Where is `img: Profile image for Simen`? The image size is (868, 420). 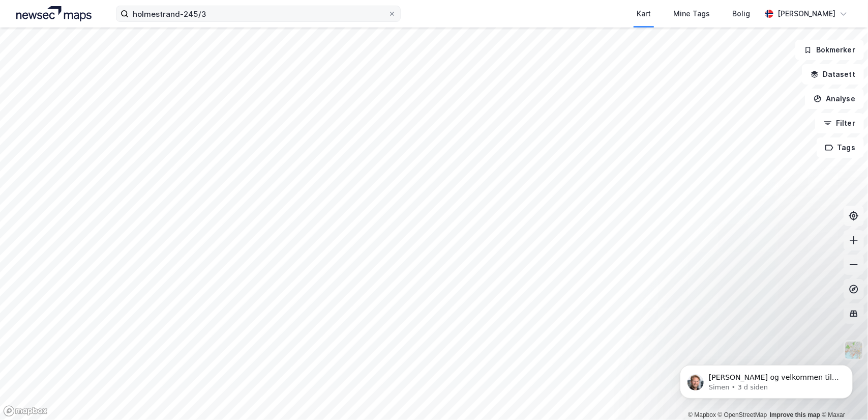
img: Profile image for Simen is located at coordinates (31, 38).